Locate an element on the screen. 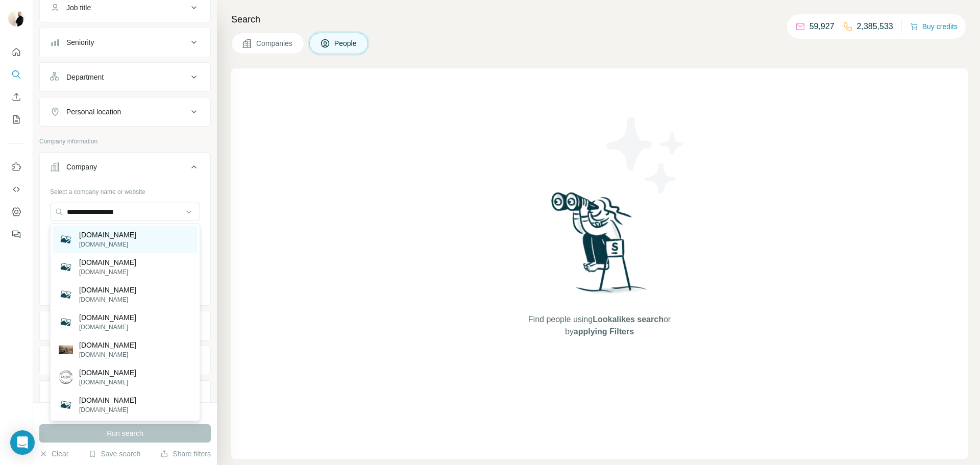  img: letterstoeliza.com is located at coordinates (66, 267).